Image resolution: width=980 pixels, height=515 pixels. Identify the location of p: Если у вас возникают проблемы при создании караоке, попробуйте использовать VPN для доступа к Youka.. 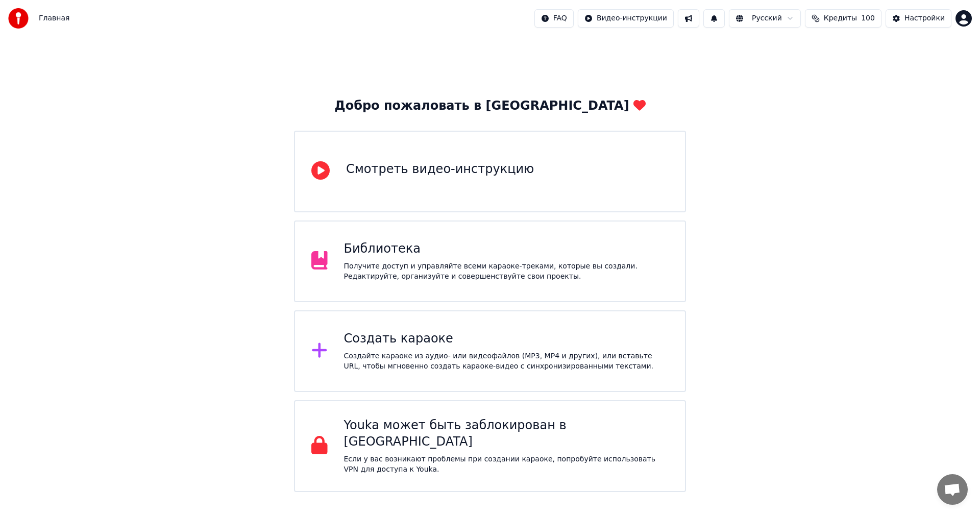
(507, 464).